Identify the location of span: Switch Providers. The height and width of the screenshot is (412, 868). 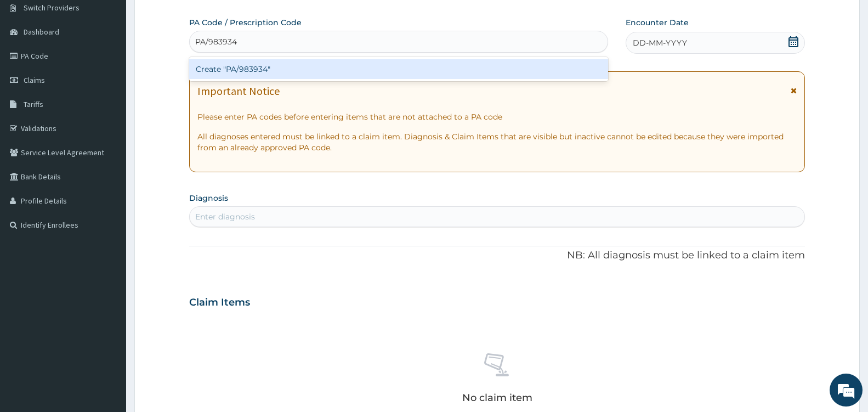
(52, 7).